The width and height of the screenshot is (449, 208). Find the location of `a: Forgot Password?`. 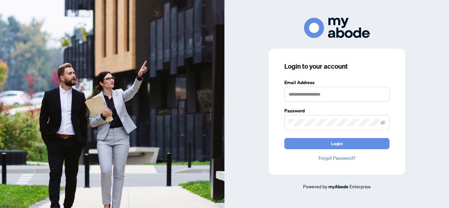

a: Forgot Password? is located at coordinates (337, 158).